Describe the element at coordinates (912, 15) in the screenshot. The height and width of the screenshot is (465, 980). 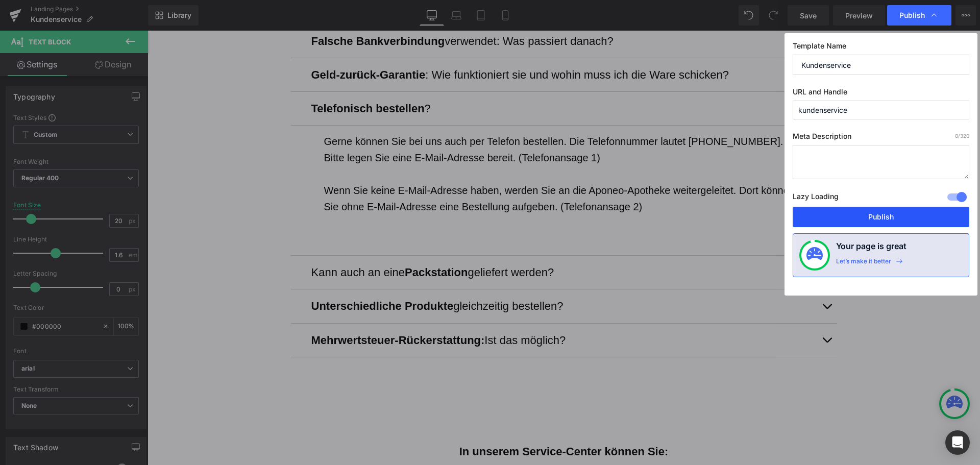
I see `span: Publish` at that location.